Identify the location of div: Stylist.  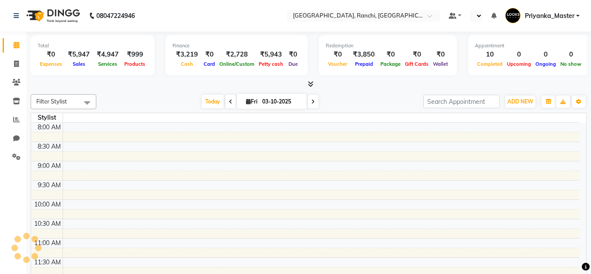
(47, 117).